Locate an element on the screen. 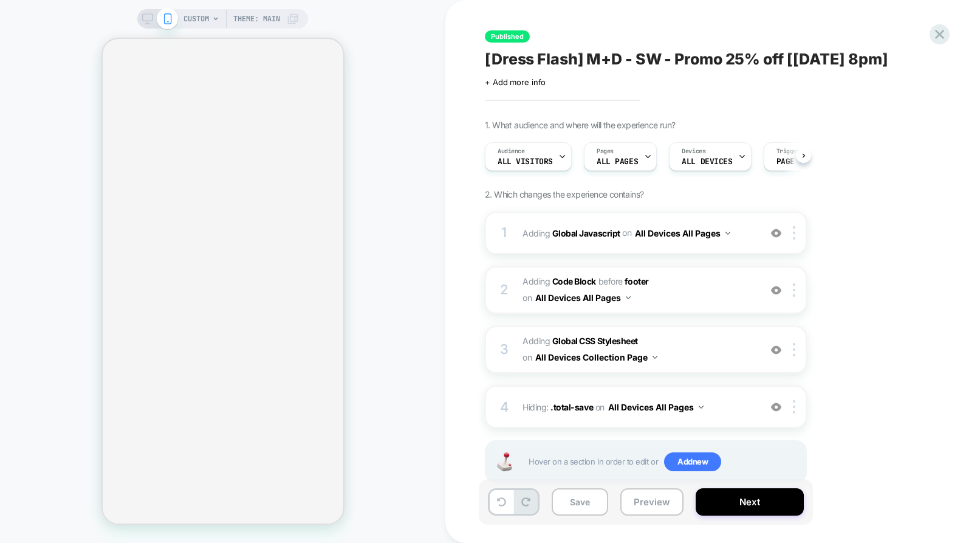 Image resolution: width=980 pixels, height=543 pixels. span: Trigger is located at coordinates (788, 151).